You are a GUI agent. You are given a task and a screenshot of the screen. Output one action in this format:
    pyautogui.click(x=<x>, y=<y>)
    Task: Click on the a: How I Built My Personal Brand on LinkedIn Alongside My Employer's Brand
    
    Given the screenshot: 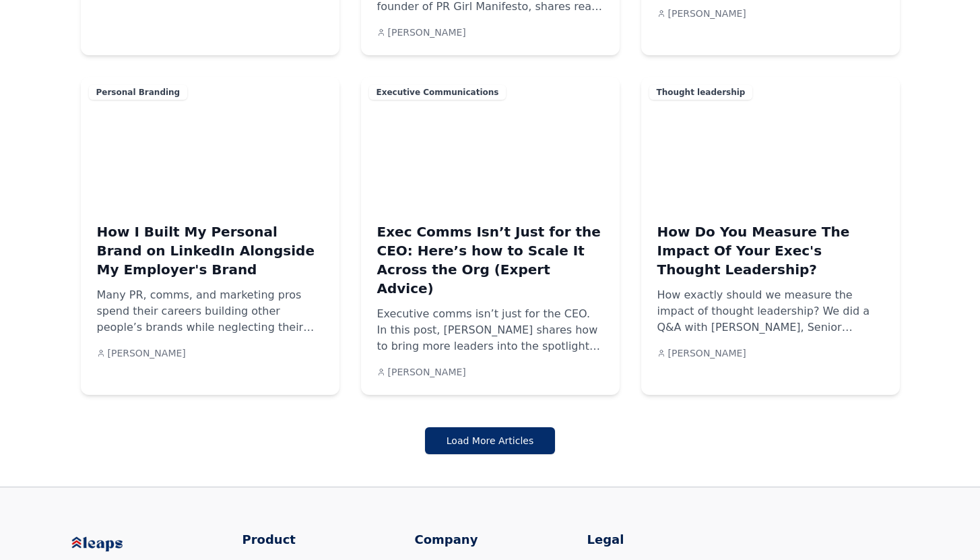 What is the action you would take?
    pyautogui.click(x=211, y=251)
    